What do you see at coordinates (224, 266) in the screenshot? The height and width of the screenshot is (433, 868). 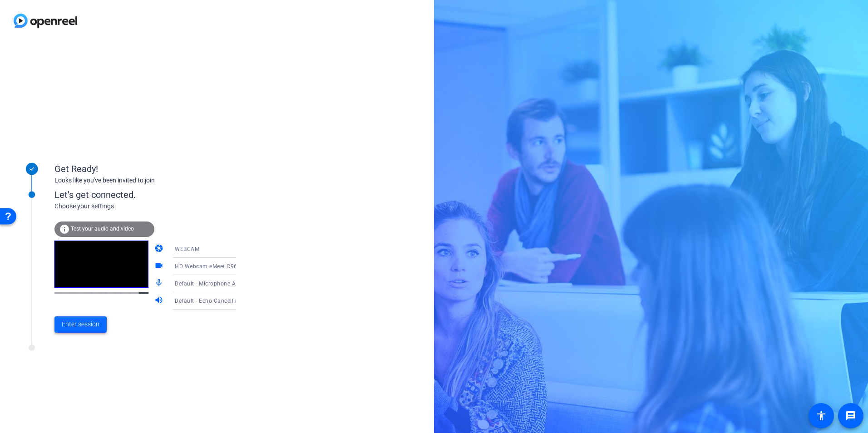 I see `span: HD Webcam eMeet C960 (328f:006d)` at bounding box center [224, 266].